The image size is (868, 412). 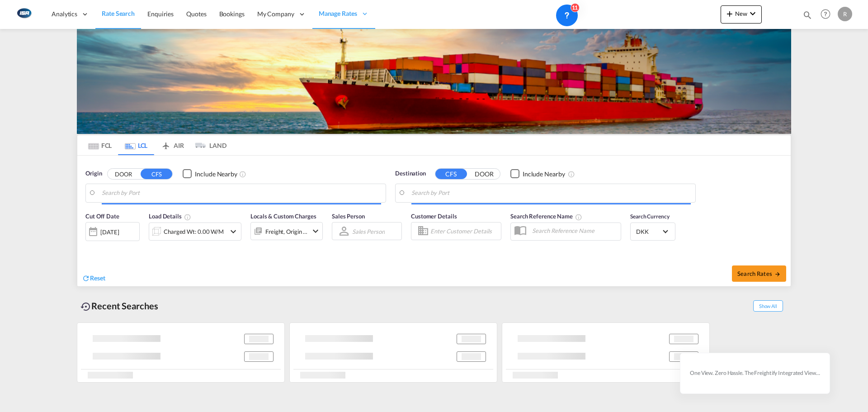 I want to click on span: Analytics, so click(x=64, y=14).